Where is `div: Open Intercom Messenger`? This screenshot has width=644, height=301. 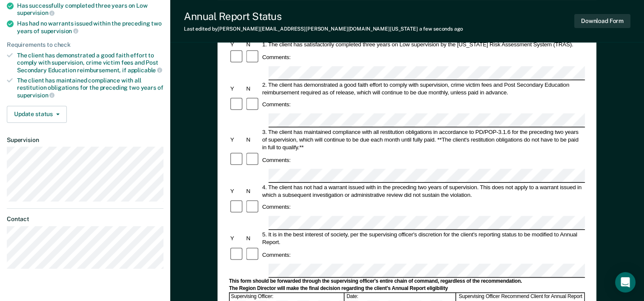 div: Open Intercom Messenger is located at coordinates (626, 282).